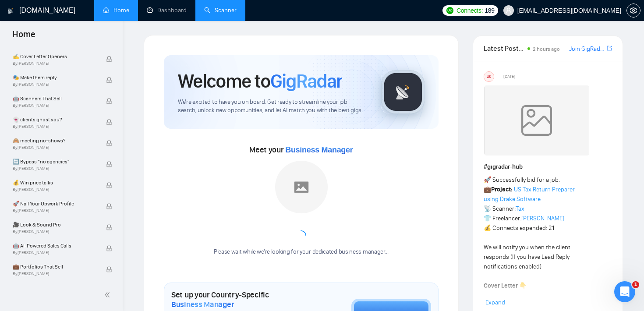  I want to click on span: 1, so click(636, 285).